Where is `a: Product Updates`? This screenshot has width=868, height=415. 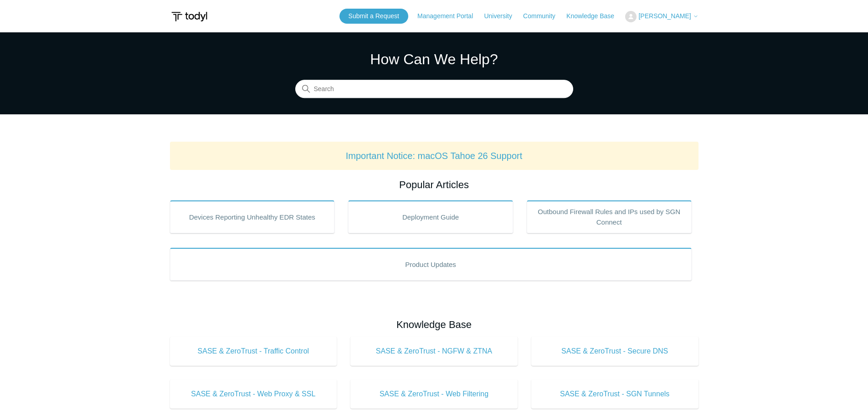
a: Product Updates is located at coordinates (431, 264).